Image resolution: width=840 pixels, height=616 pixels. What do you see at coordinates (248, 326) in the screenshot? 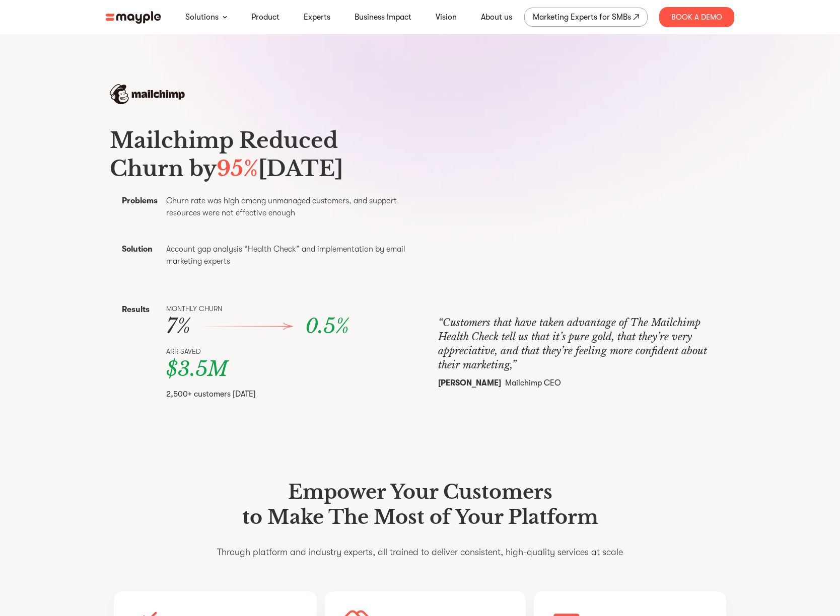
I see `img: right arrow` at bounding box center [248, 326].